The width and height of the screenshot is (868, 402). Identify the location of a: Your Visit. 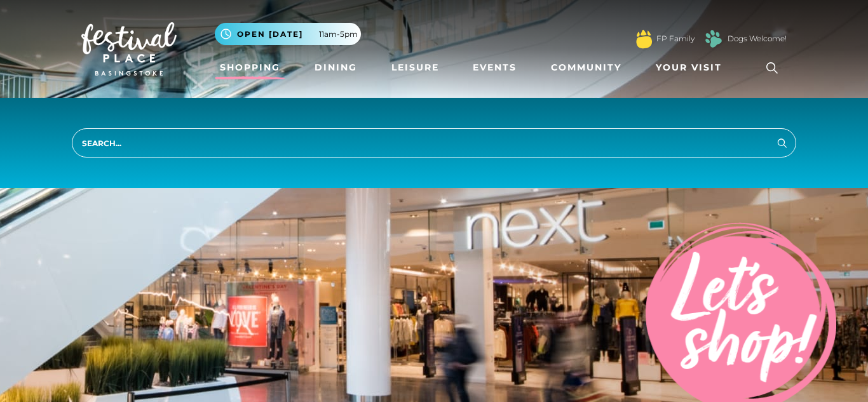
(692, 68).